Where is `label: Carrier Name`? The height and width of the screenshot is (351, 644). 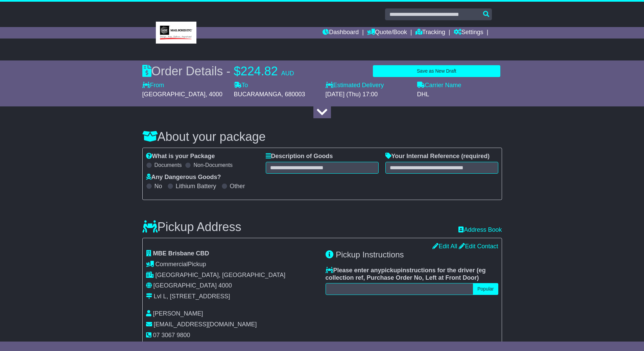
label: Carrier Name is located at coordinates (439, 85).